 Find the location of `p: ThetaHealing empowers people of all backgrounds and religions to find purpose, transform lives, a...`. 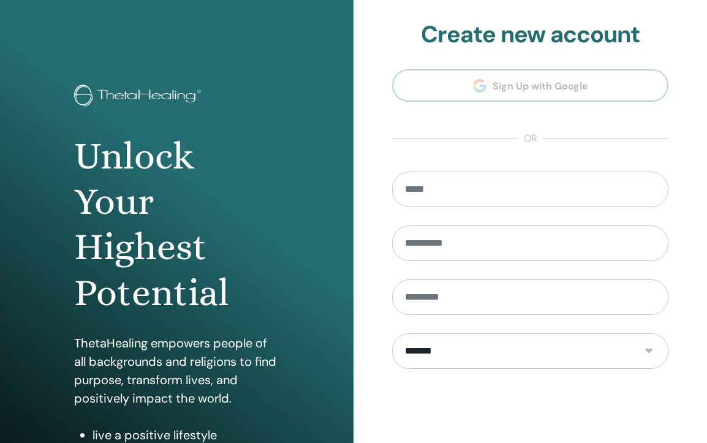

p: ThetaHealing empowers people of all backgrounds and religions to find purpose, transform lives, a... is located at coordinates (176, 370).